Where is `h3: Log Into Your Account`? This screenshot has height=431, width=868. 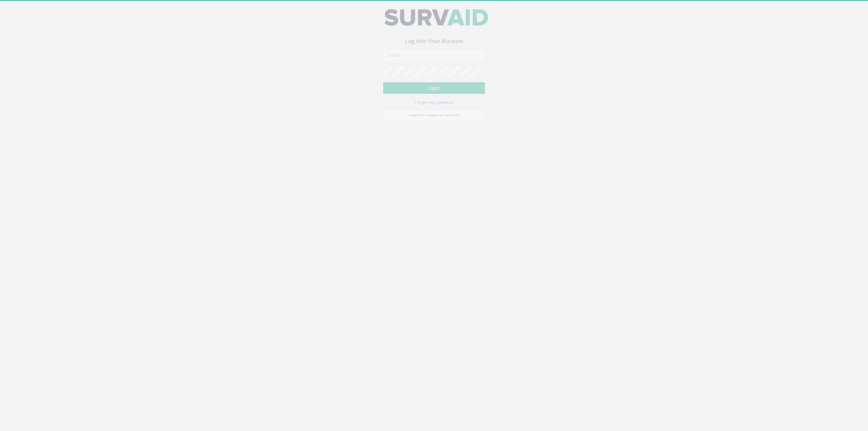 h3: Log Into Your Account is located at coordinates (434, 46).